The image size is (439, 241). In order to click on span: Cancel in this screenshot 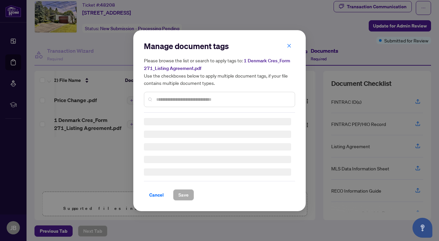, I will do `click(157, 195)`.